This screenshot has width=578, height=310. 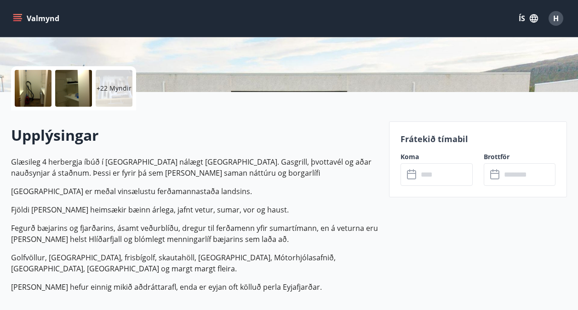 I want to click on label: Brottför, so click(x=519, y=157).